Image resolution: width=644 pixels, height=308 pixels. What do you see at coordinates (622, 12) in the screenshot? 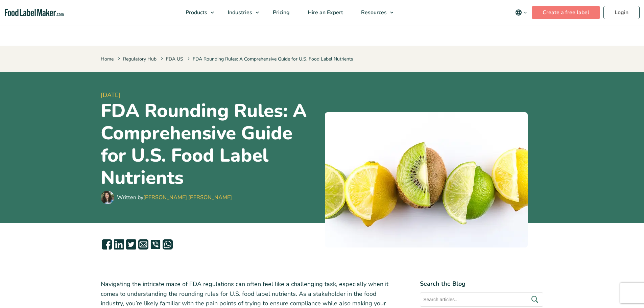
I see `a: Login` at bounding box center [622, 12].